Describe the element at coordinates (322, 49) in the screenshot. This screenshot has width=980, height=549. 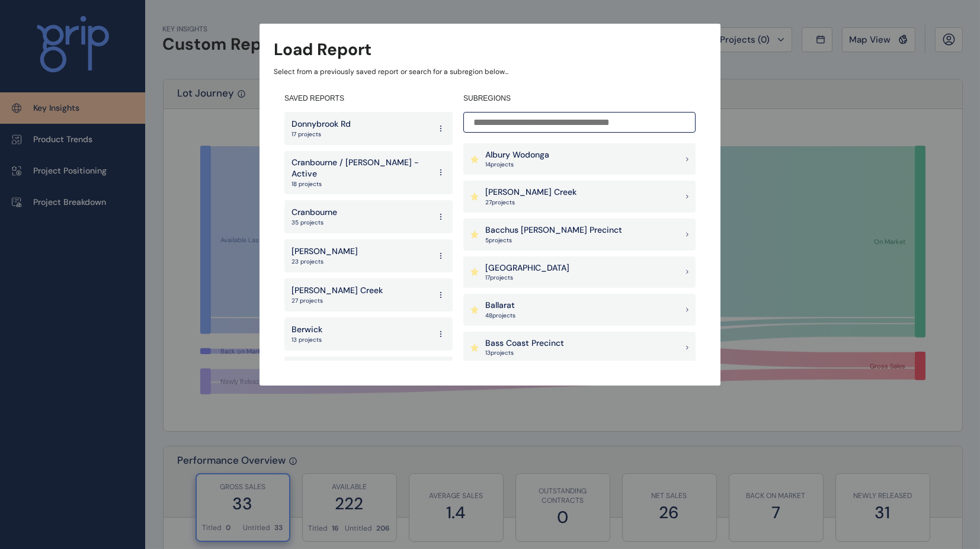
I see `h3: Load Report` at that location.